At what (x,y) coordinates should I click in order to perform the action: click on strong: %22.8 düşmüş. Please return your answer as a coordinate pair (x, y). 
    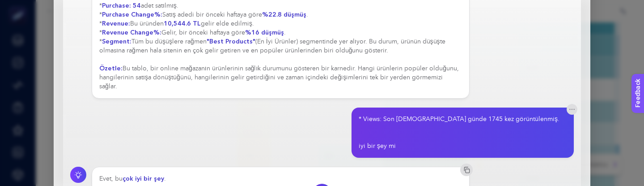
    Looking at the image, I should click on (284, 14).